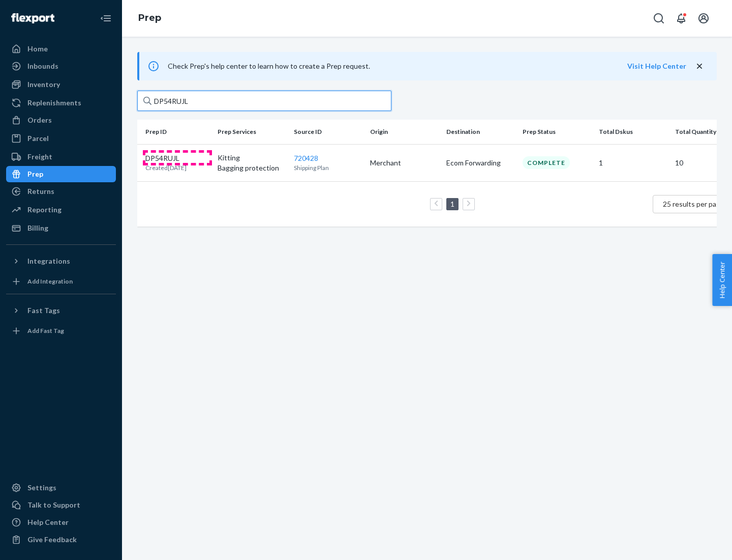 This screenshot has width=732, height=560. Describe the element at coordinates (38, 138) in the screenshot. I see `div: Parcel` at that location.